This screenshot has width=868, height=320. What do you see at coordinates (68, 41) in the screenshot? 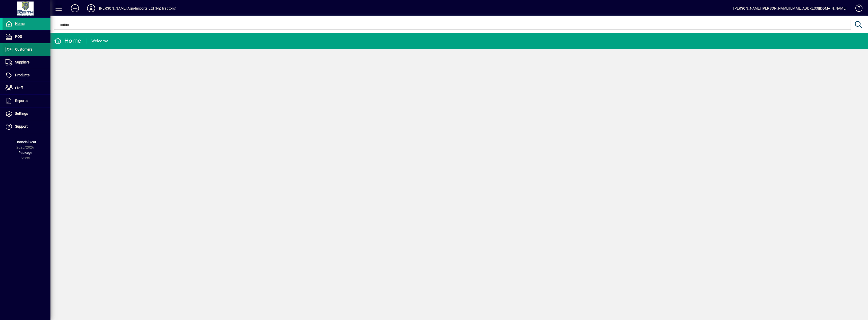
I see `div: Home` at bounding box center [68, 41].